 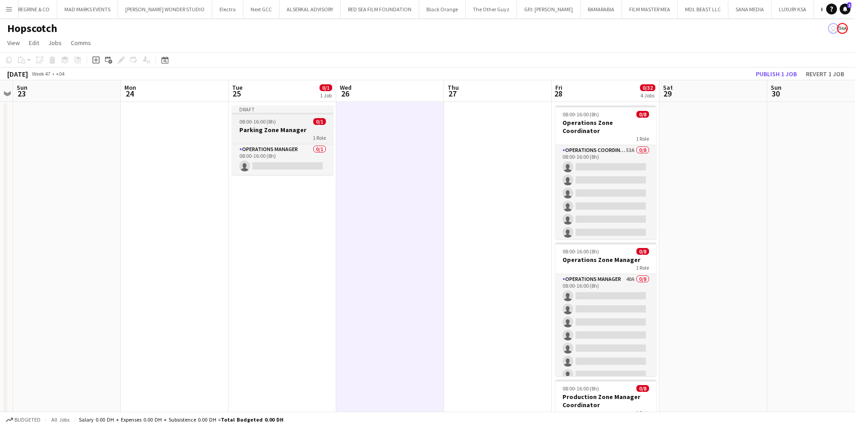 What do you see at coordinates (345, 93) in the screenshot?
I see `span: 26` at bounding box center [345, 93].